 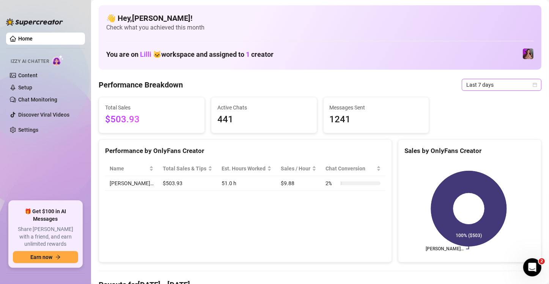 I want to click on span: Check what you achieved this month, so click(x=320, y=28).